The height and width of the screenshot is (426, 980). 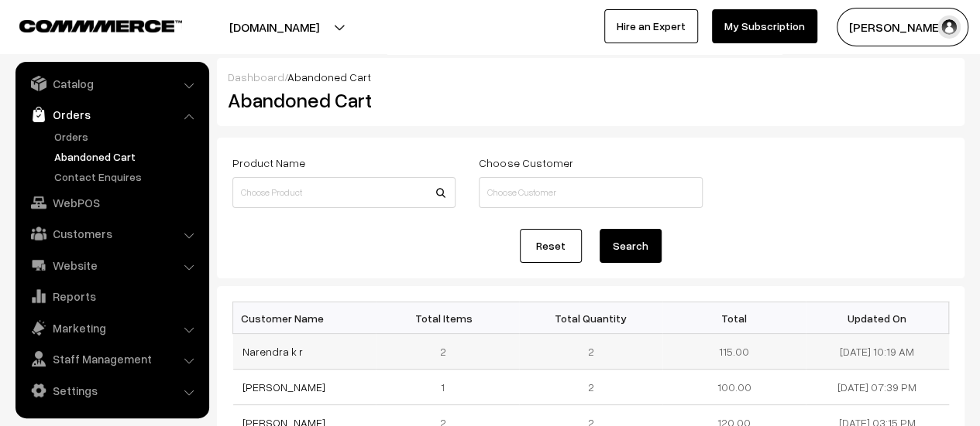 I want to click on a: Abandoned Cart, so click(x=127, y=156).